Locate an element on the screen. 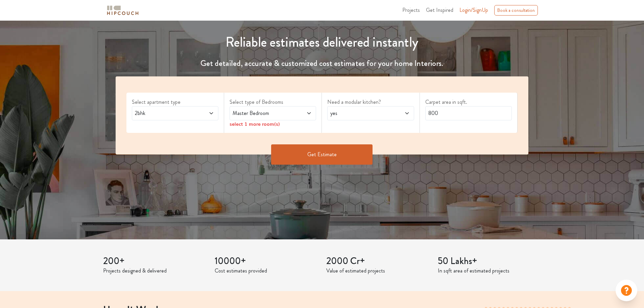  h3: 50 Lakhs+ is located at coordinates (489, 262).